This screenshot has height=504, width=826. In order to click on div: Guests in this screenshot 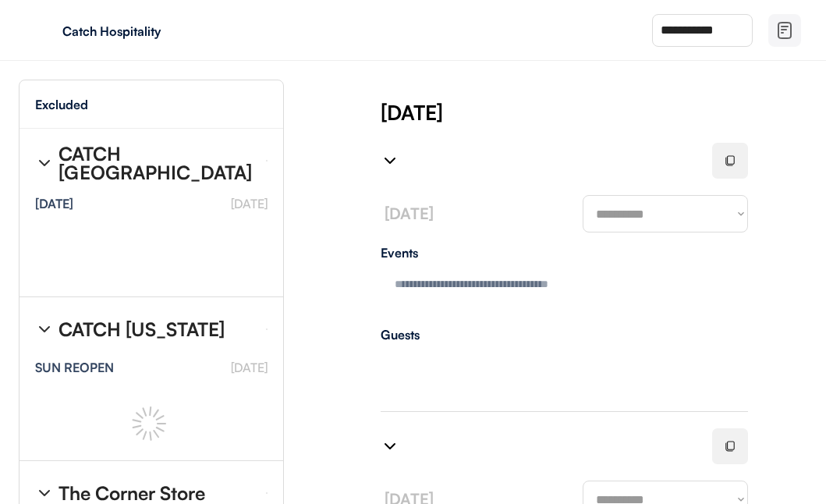, I will do `click(564, 334)`.